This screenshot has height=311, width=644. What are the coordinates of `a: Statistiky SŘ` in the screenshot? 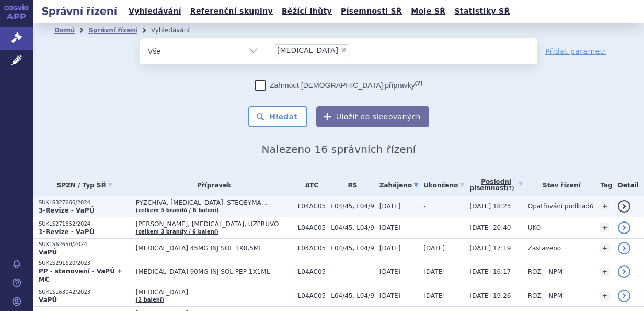 It's located at (482, 11).